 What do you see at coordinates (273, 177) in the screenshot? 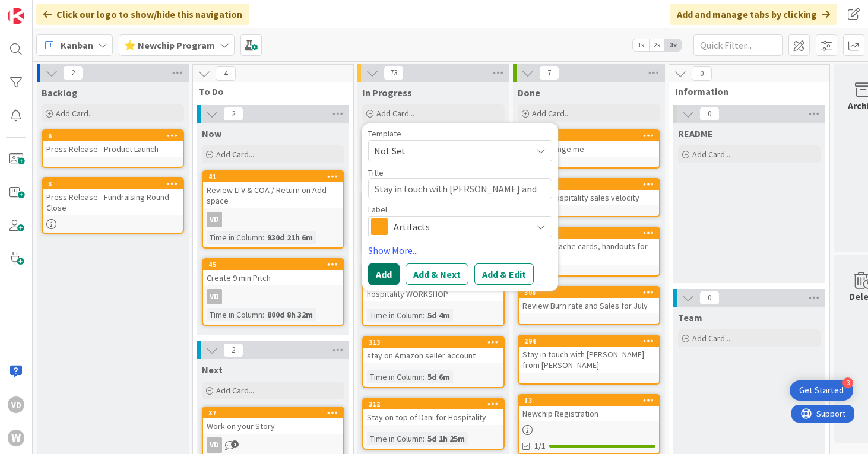
I see `div: 41` at bounding box center [273, 177].